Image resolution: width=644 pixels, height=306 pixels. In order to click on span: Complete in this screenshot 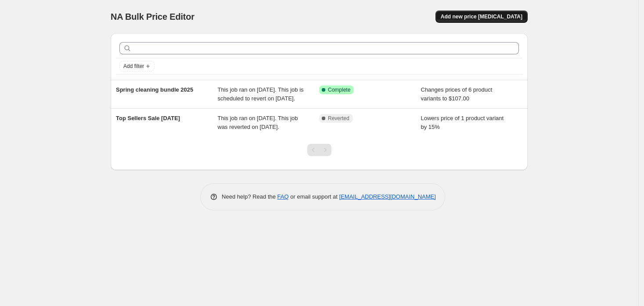, I will do `click(339, 90)`.